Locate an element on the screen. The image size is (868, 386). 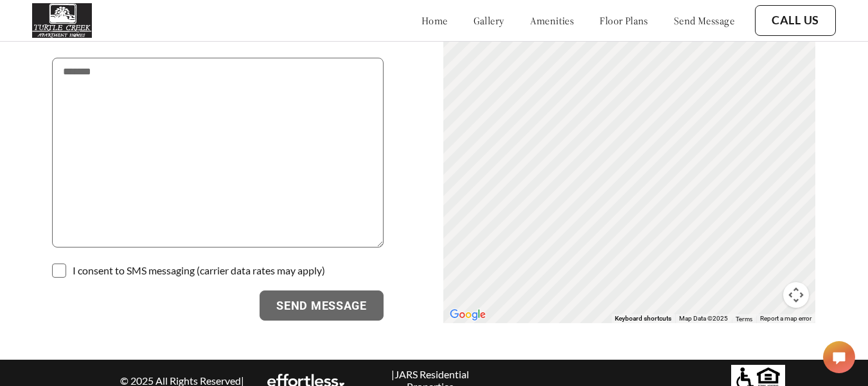
a: Report a map error is located at coordinates (786, 318).